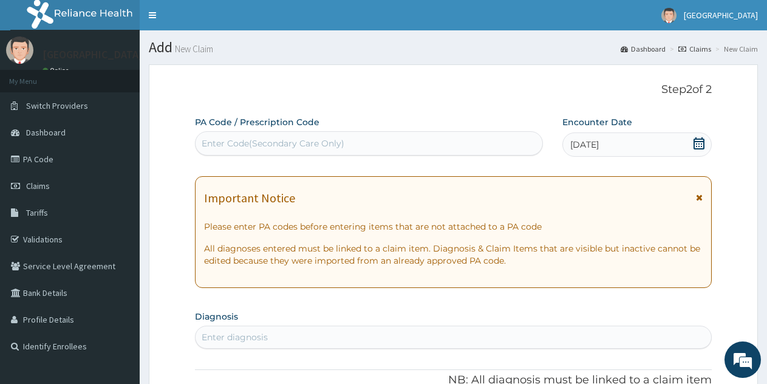 Image resolution: width=767 pixels, height=384 pixels. Describe the element at coordinates (735, 49) in the screenshot. I see `li: New Claim` at that location.